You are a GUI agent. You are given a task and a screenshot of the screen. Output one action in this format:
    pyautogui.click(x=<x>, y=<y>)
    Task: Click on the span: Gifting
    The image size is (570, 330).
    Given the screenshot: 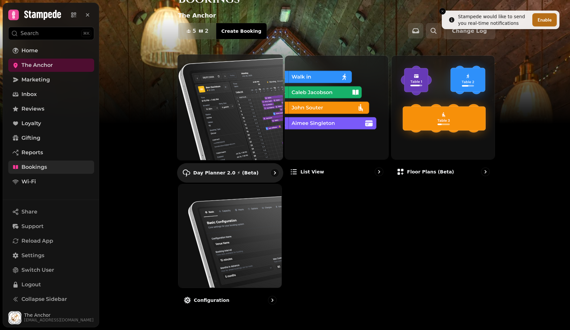 What is the action you would take?
    pyautogui.click(x=31, y=138)
    